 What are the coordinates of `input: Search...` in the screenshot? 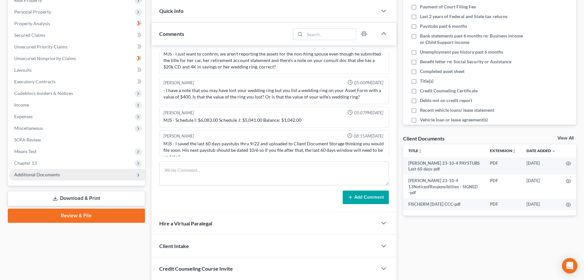 It's located at (330, 34).